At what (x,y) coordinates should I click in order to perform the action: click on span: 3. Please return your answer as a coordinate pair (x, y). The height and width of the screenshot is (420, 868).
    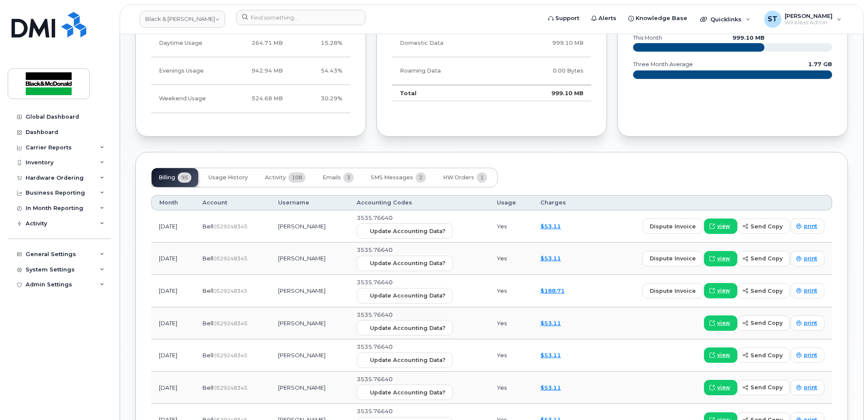
    Looking at the image, I should click on (348, 178).